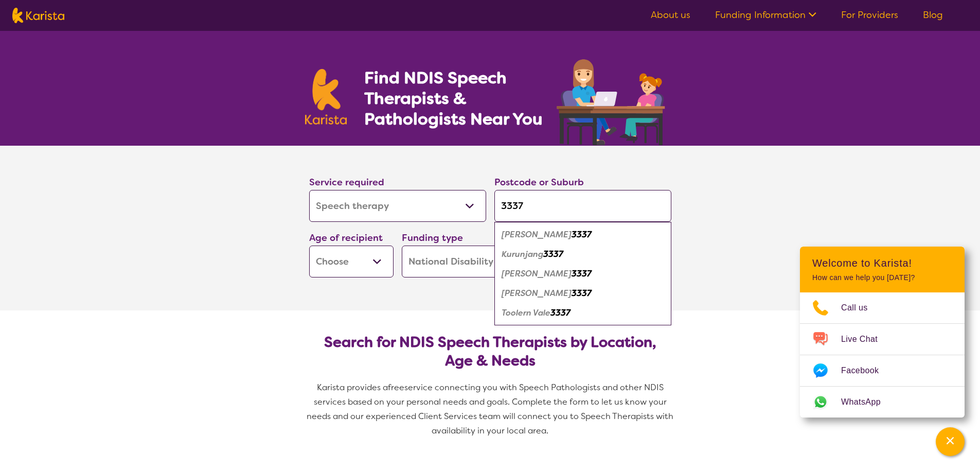 The image size is (980, 469). What do you see at coordinates (583, 234) in the screenshot?
I see `div: Harkness 3337` at bounding box center [583, 234].